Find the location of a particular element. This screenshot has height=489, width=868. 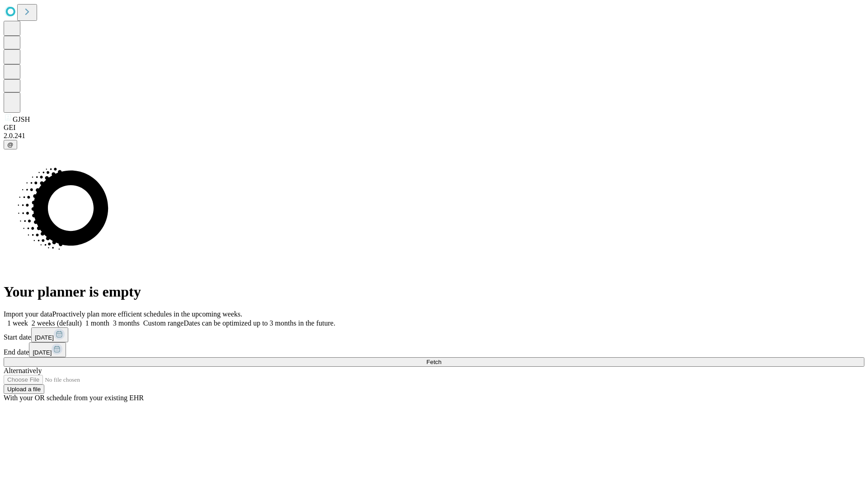

div: Start date is located at coordinates (434, 334).